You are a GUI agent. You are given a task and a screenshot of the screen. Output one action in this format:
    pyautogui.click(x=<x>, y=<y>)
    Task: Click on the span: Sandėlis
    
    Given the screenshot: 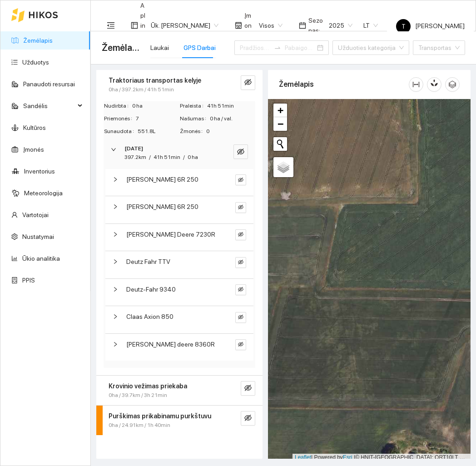 What is the action you would take?
    pyautogui.click(x=49, y=106)
    